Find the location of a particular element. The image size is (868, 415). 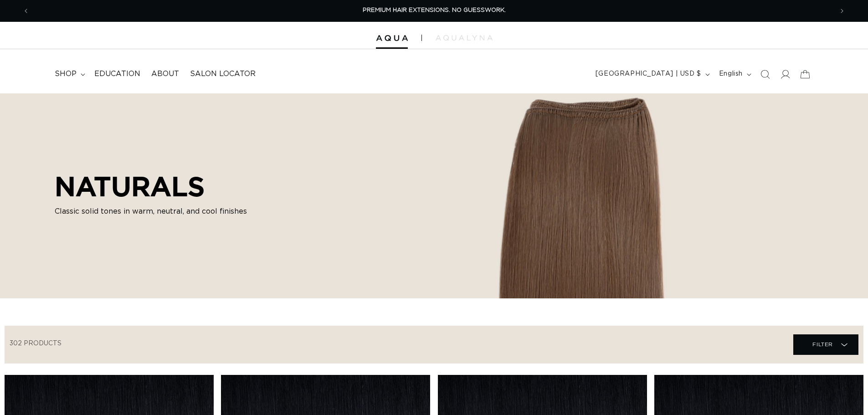

span: Salon Locator is located at coordinates (222, 74).